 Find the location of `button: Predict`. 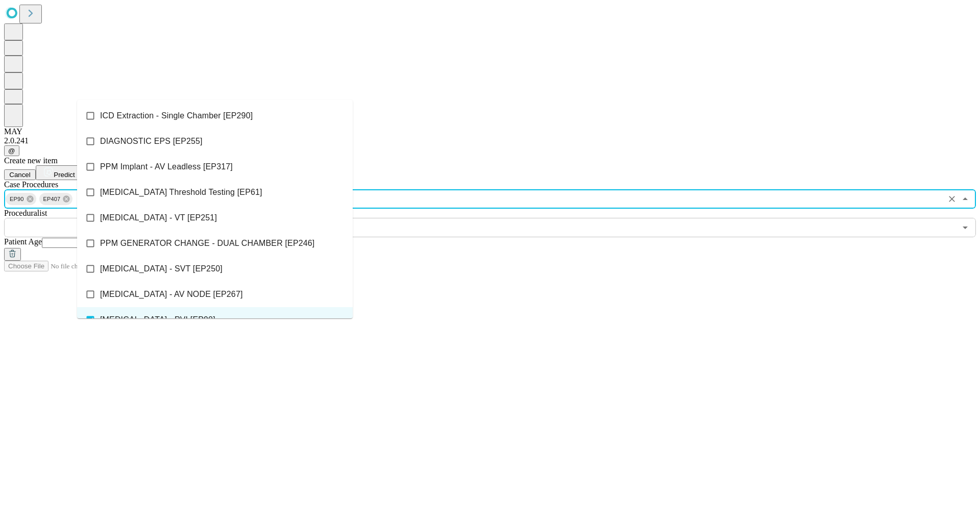

button: Predict is located at coordinates (59, 173).